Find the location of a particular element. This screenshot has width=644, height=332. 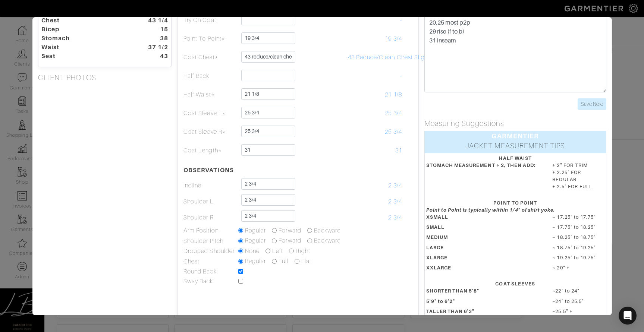

input: Save Note is located at coordinates (592, 104).